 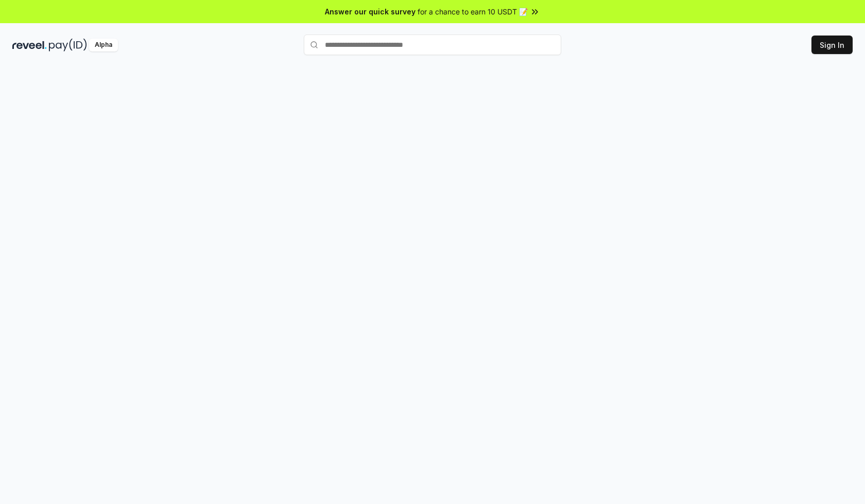 What do you see at coordinates (103, 45) in the screenshot?
I see `div: Alpha` at bounding box center [103, 45].